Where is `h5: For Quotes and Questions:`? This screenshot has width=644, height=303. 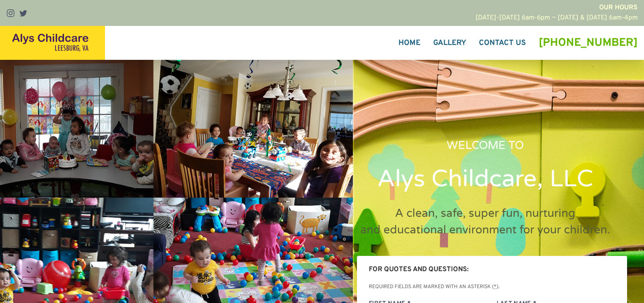
h5: For Quotes and Questions: is located at coordinates (492, 269).